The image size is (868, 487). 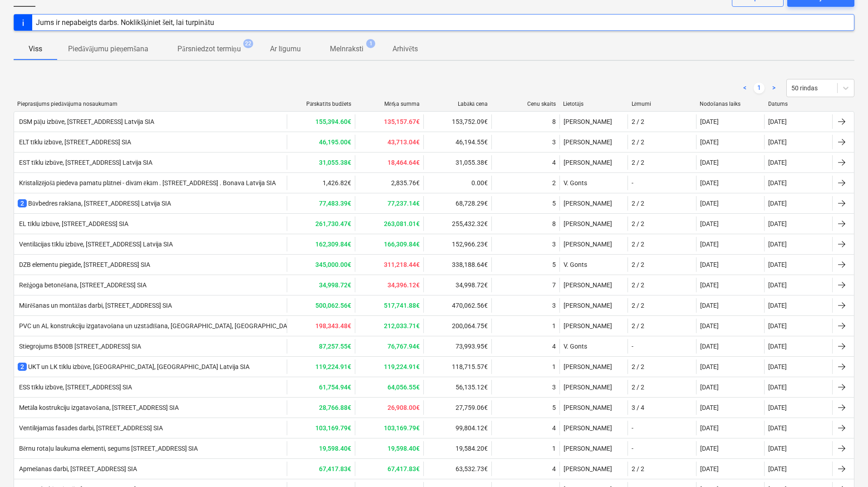 What do you see at coordinates (554, 203) in the screenshot?
I see `div: 5` at bounding box center [554, 203].